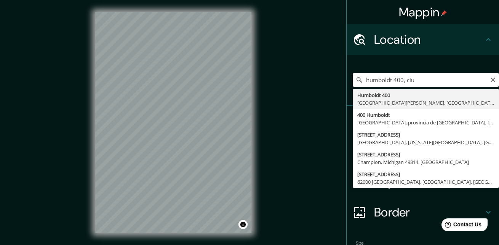 The height and width of the screenshot is (245, 499). Describe the element at coordinates (173, 123) in the screenshot. I see `canvas: Map` at that location.